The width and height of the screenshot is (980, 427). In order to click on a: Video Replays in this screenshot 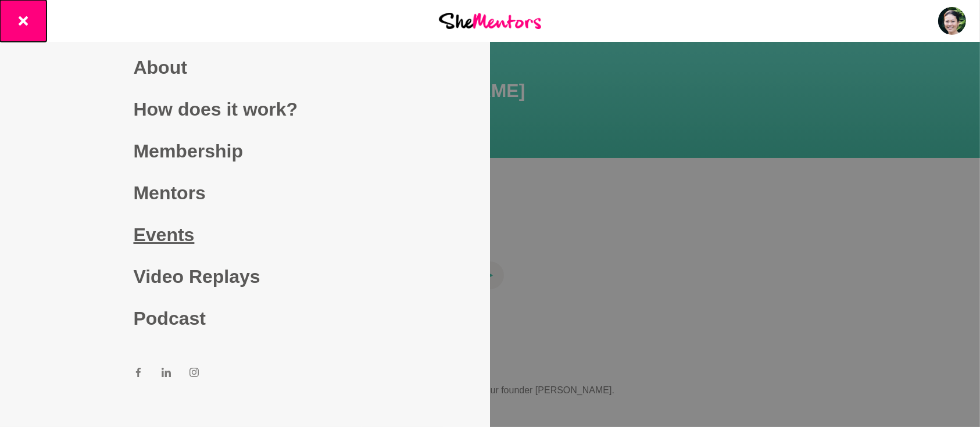, I will do `click(245, 276)`.